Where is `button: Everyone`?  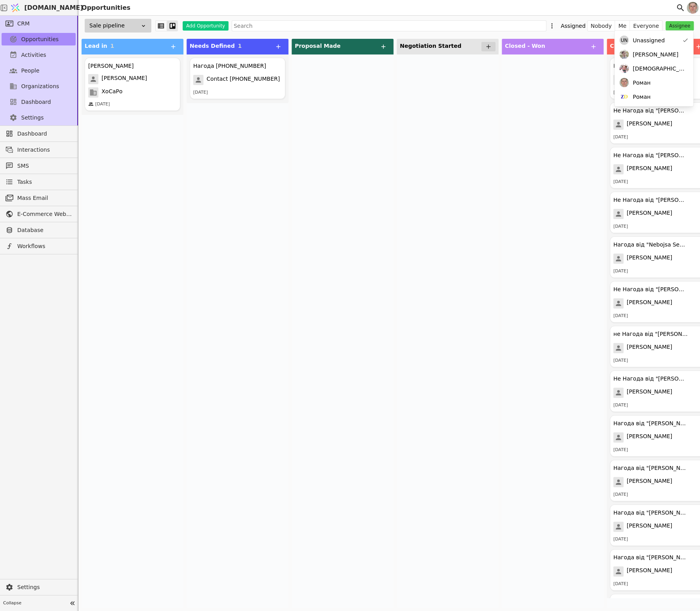
button: Everyone is located at coordinates (646, 26).